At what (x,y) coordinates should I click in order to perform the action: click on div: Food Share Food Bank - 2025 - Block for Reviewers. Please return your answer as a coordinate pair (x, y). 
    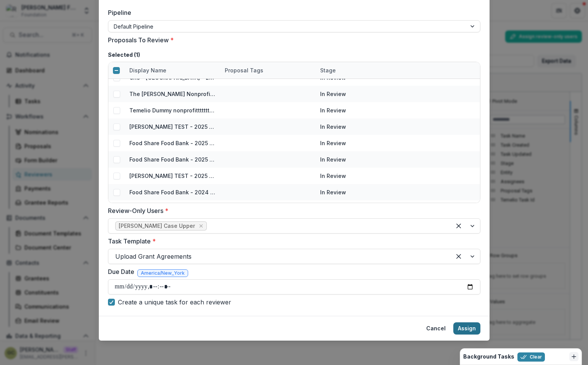
    Looking at the image, I should click on (173, 143).